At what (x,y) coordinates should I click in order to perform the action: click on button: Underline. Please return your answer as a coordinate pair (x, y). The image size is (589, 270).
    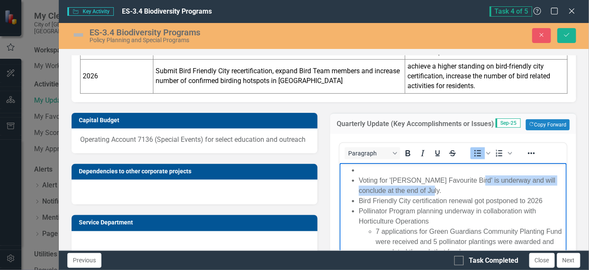
    Looking at the image, I should click on (438, 154).